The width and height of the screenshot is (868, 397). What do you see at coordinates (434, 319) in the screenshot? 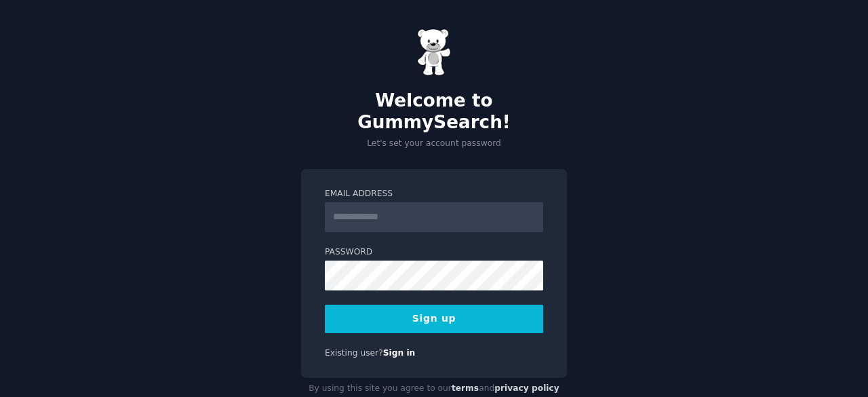
I see `button: Sign up` at bounding box center [434, 319].